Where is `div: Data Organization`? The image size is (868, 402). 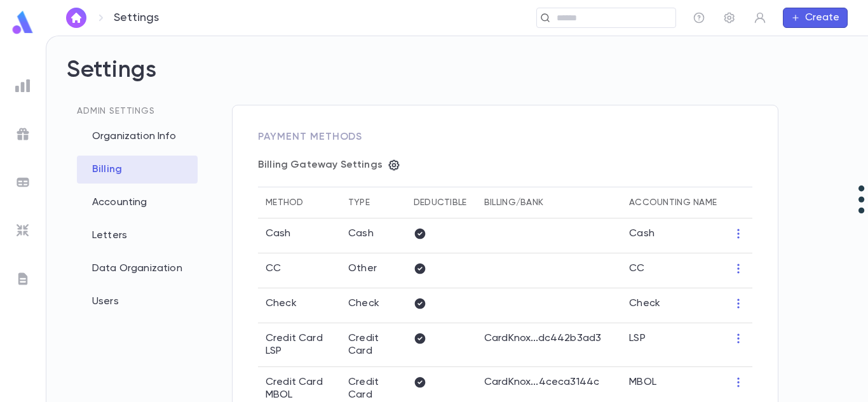 div: Data Organization is located at coordinates (138, 269).